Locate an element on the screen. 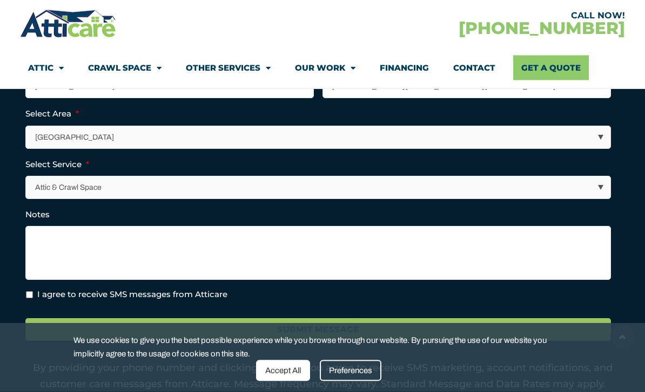  div: CALL NOW! is located at coordinates (473, 16).